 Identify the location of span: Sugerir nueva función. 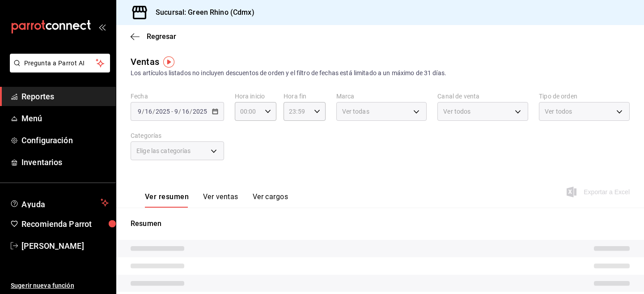
(59, 286).